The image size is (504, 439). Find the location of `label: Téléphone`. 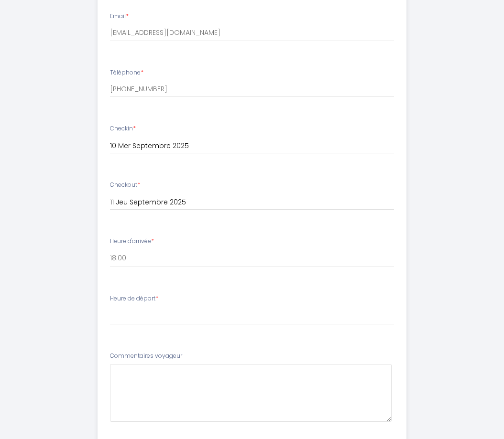

label: Téléphone is located at coordinates (126, 72).